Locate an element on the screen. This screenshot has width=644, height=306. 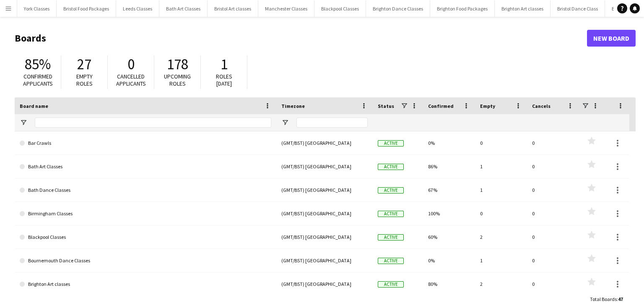
span: 1 is located at coordinates (224, 64).